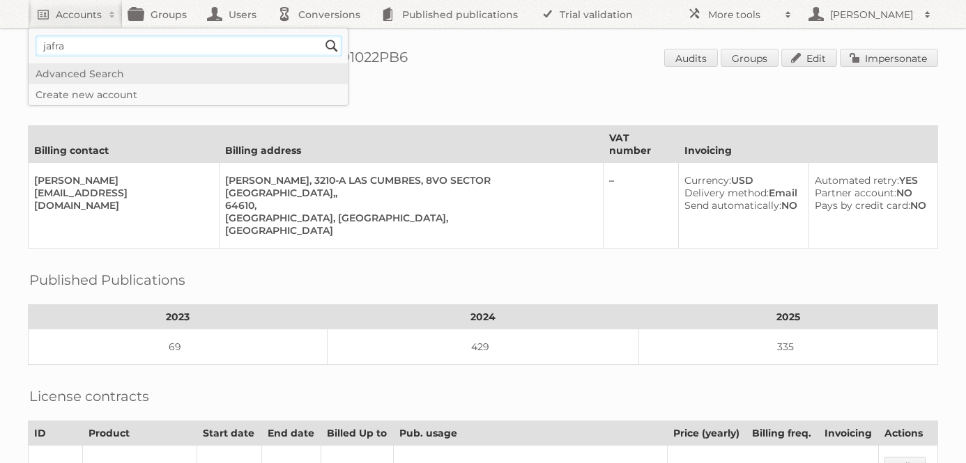 The image size is (966, 463). Describe the element at coordinates (707, 433) in the screenshot. I see `th: Price (yearly)` at that location.